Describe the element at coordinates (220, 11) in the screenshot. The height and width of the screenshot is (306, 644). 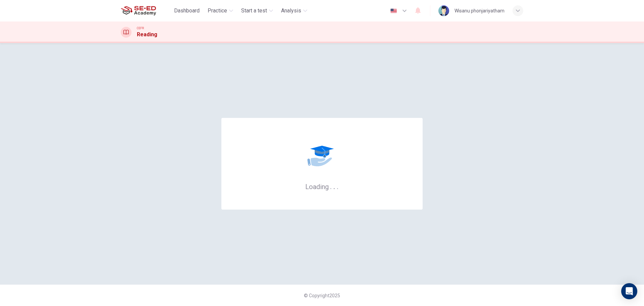
I see `button: Practice` at that location.